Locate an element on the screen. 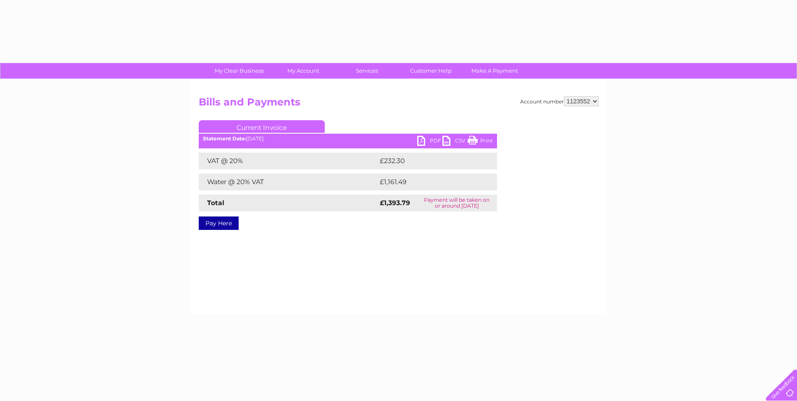  b: Statement Date: is located at coordinates (224, 138).